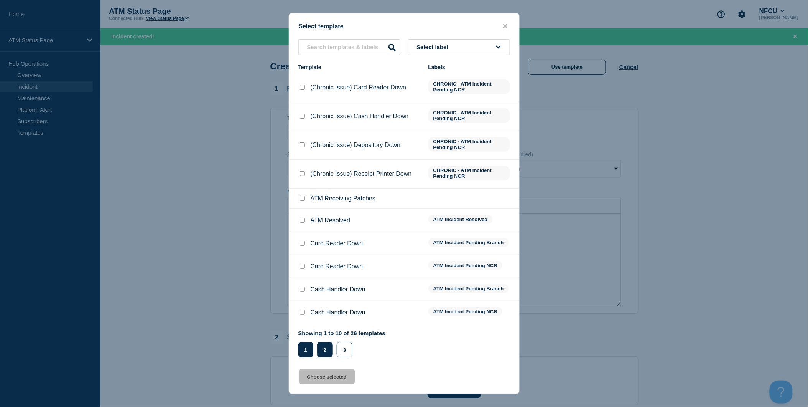  I want to click on button: 2, so click(325, 349).